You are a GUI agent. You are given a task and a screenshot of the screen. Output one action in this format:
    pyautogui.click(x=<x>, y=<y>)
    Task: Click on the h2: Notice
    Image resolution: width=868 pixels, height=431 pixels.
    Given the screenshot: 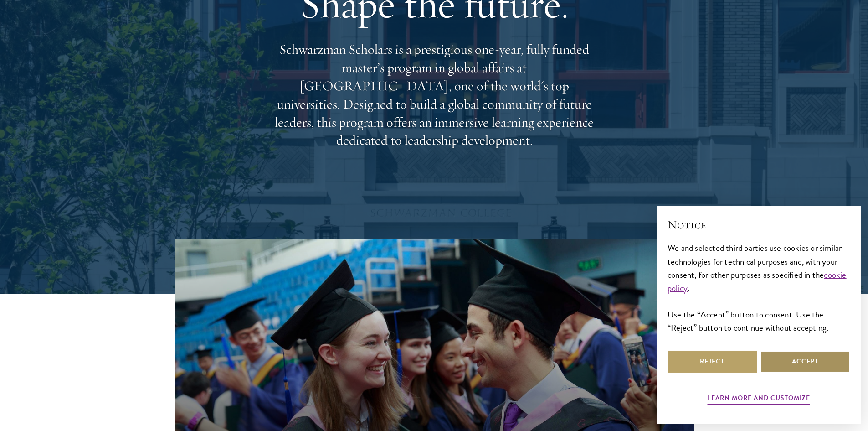 What is the action you would take?
    pyautogui.click(x=759, y=225)
    